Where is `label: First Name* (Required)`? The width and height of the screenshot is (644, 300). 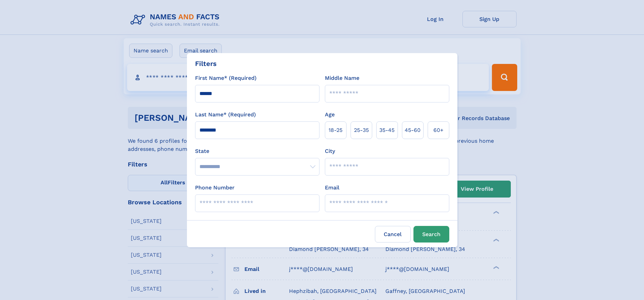
label: First Name* (Required) is located at coordinates (226, 78).